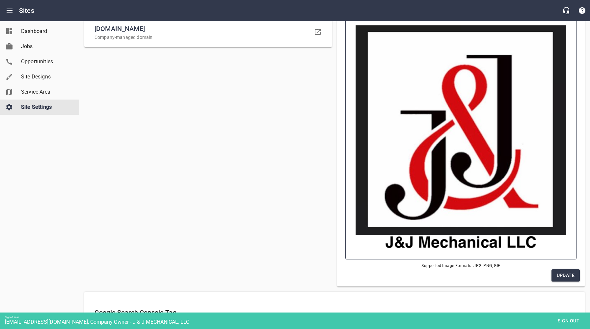 This screenshot has width=590, height=329. I want to click on a: Visit your domain, so click(318, 32).